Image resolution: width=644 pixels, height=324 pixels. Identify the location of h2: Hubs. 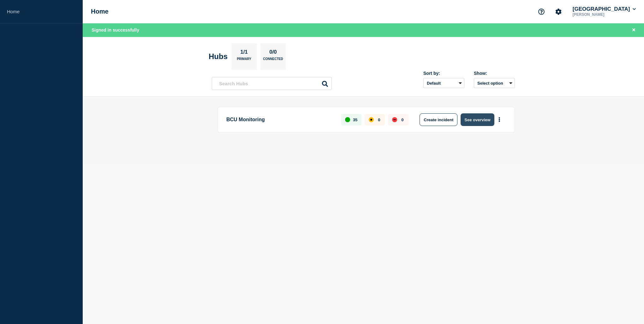
(218, 56).